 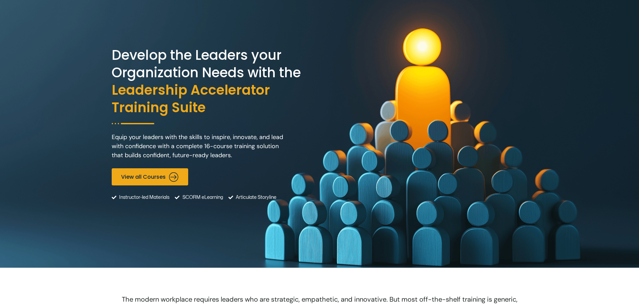 What do you see at coordinates (143, 176) in the screenshot?
I see `span: View all Courses` at bounding box center [143, 176].